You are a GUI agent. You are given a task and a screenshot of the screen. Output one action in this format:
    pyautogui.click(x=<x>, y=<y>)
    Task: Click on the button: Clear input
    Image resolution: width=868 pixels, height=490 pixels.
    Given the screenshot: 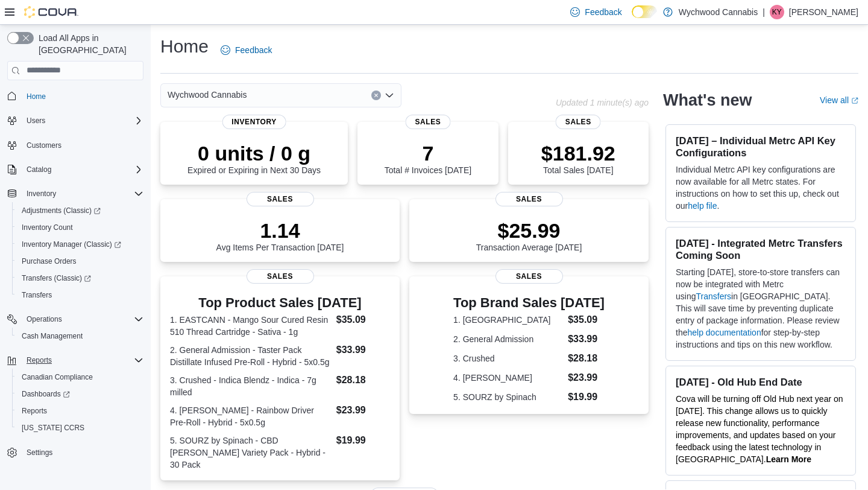 What is the action you would take?
    pyautogui.click(x=376, y=96)
    